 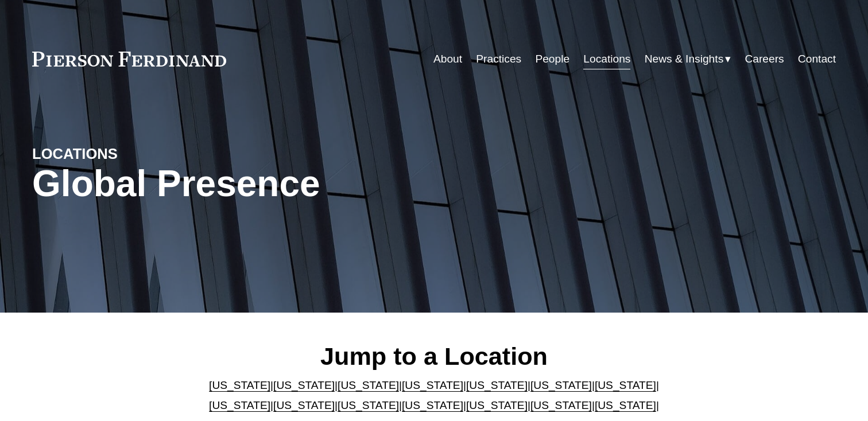 I want to click on a: Locations, so click(x=607, y=59).